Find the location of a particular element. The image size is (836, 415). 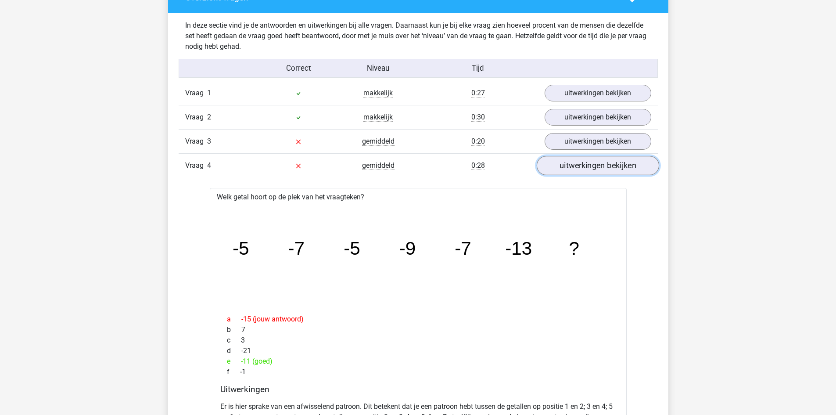

div: 7 is located at coordinates (418, 330).